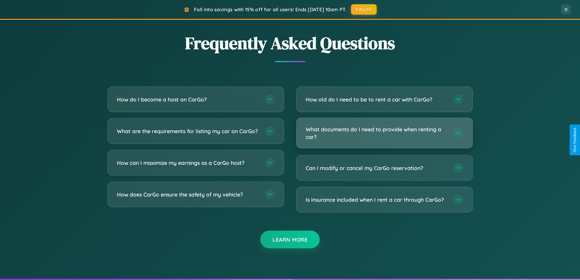 The image size is (580, 280). What do you see at coordinates (290, 43) in the screenshot?
I see `h2: Frequently Asked Questions` at bounding box center [290, 43].